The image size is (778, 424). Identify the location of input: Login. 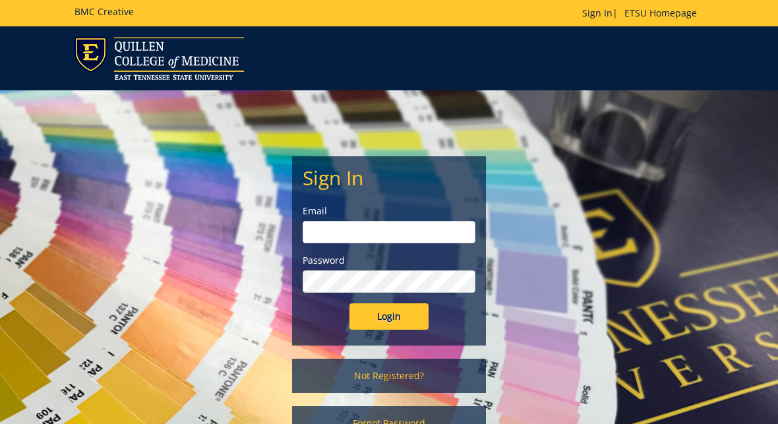
(389, 316).